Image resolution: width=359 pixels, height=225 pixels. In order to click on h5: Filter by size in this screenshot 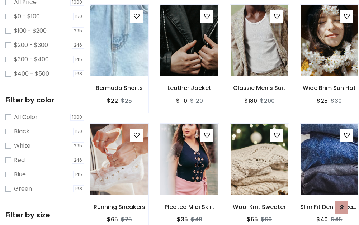, I will do `click(45, 215)`.